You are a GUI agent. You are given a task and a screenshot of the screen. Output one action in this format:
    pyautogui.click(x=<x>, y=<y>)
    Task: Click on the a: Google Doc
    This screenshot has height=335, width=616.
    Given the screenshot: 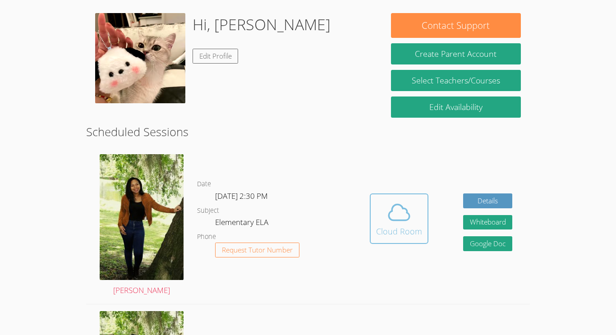 What is the action you would take?
    pyautogui.click(x=488, y=244)
    